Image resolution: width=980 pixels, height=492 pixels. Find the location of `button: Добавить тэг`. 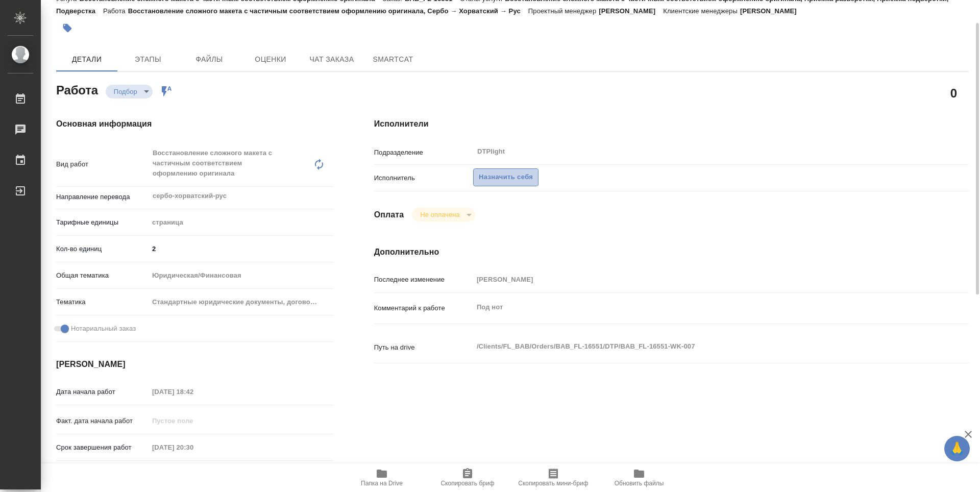

button: Добавить тэг is located at coordinates (67, 28).